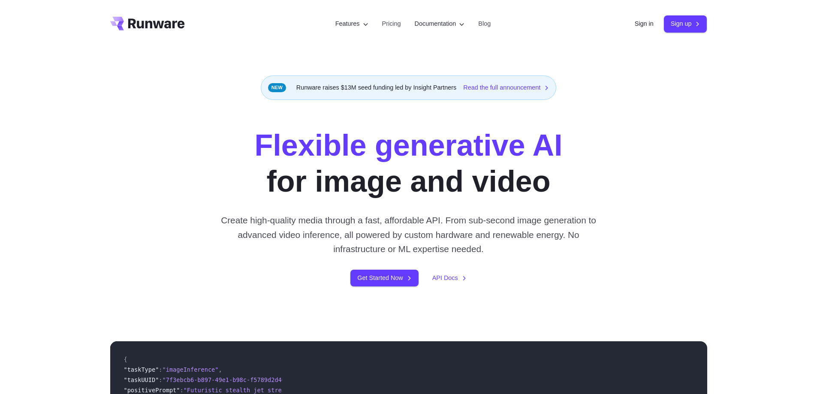 Image resolution: width=817 pixels, height=394 pixels. Describe the element at coordinates (392, 24) in the screenshot. I see `a: Pricing` at that location.